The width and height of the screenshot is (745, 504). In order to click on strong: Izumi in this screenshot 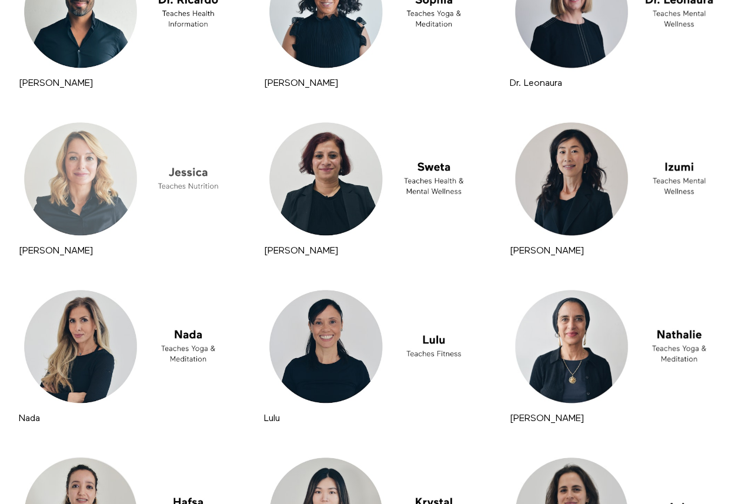, I will do `click(547, 251)`.